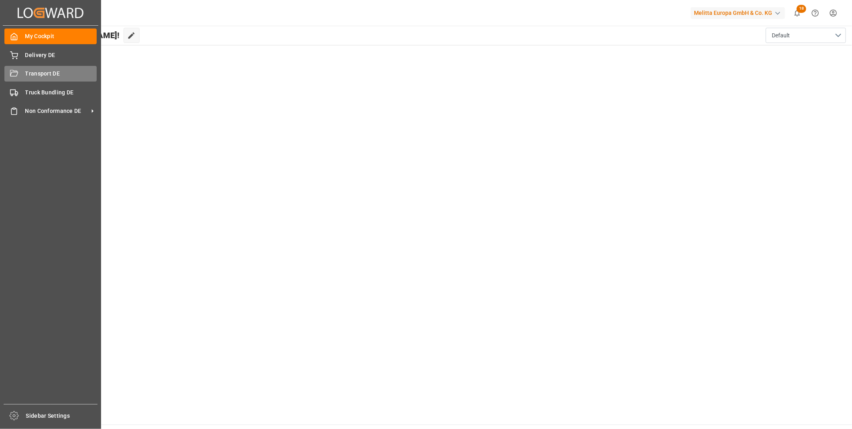 The height and width of the screenshot is (429, 852). I want to click on span: Default, so click(781, 35).